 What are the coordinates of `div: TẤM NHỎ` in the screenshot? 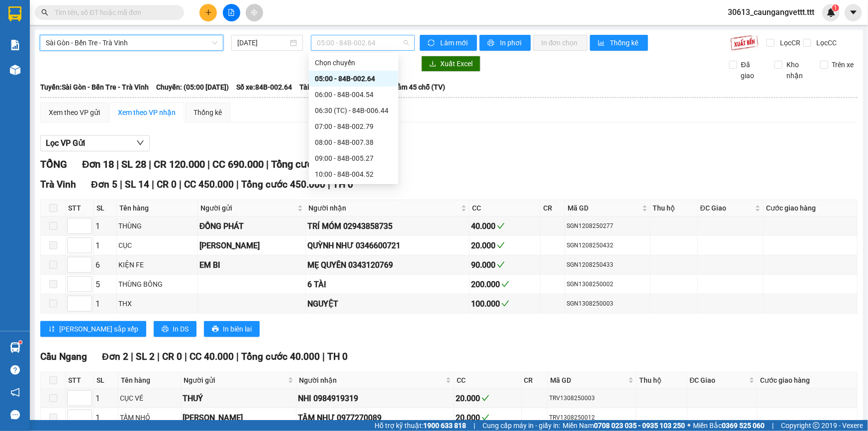 It's located at (150, 417).